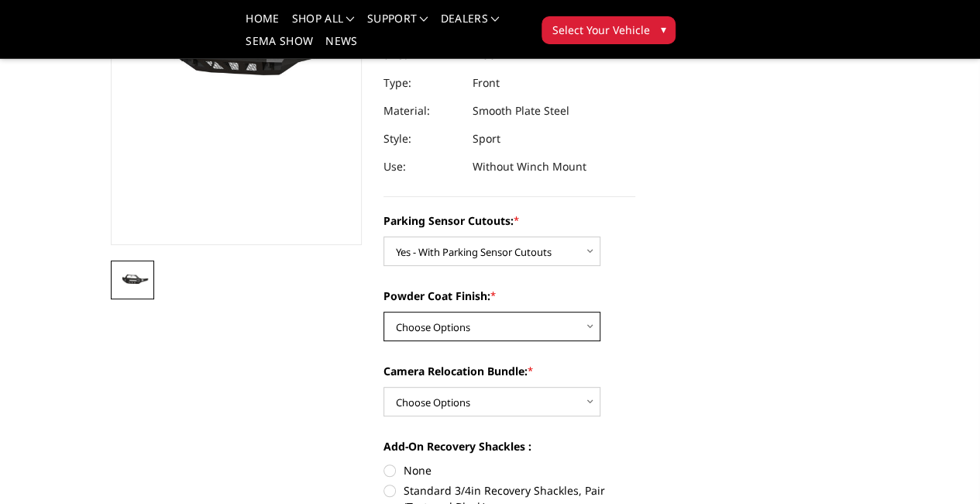  I want to click on dd: Without Winch Mount, so click(529, 166).